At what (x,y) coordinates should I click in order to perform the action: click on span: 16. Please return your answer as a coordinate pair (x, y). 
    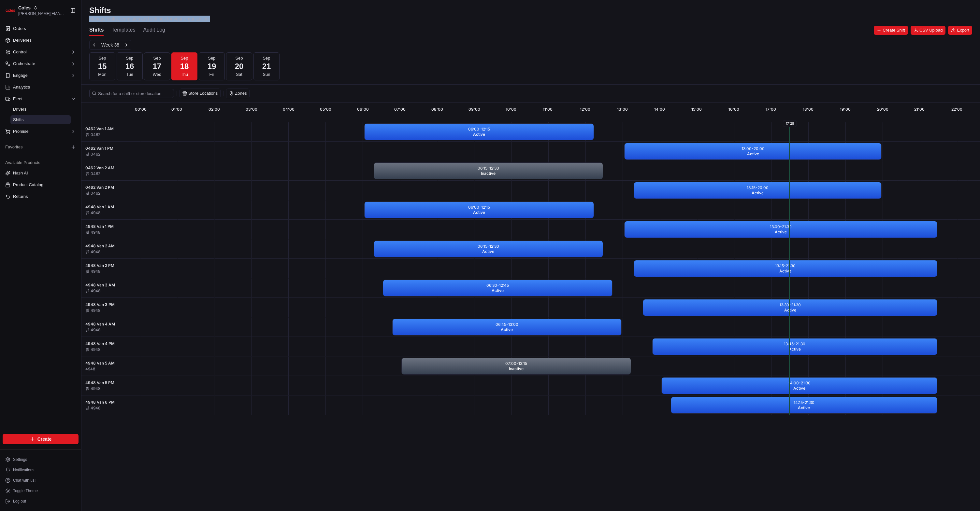
    Looking at the image, I should click on (129, 66).